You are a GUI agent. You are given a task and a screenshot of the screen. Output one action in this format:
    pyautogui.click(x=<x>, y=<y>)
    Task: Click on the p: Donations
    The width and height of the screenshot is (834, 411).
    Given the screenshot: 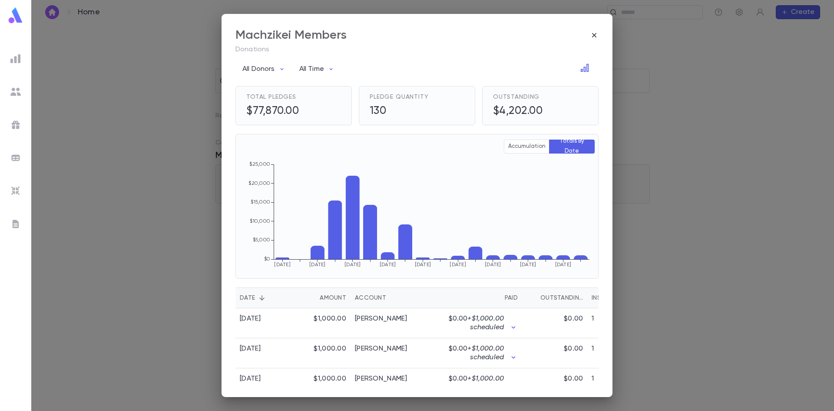 What is the action you would take?
    pyautogui.click(x=417, y=50)
    